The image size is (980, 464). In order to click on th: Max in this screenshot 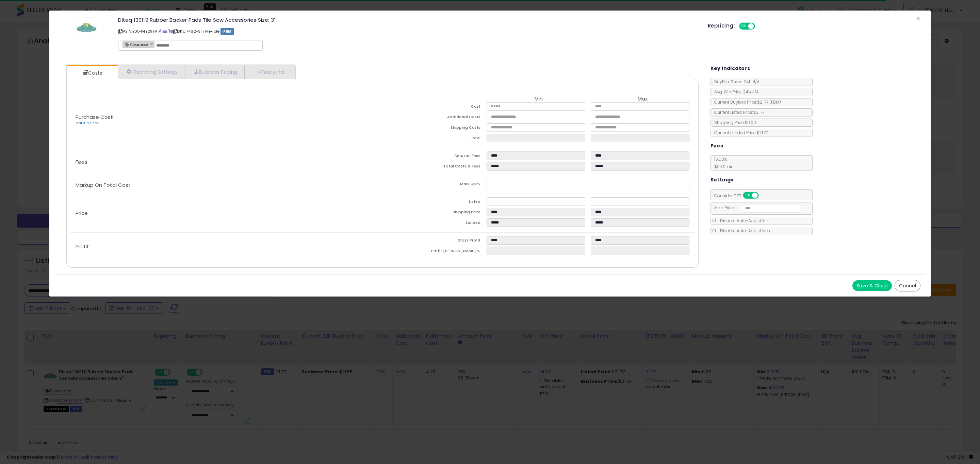, I will do `click(643, 99)`.